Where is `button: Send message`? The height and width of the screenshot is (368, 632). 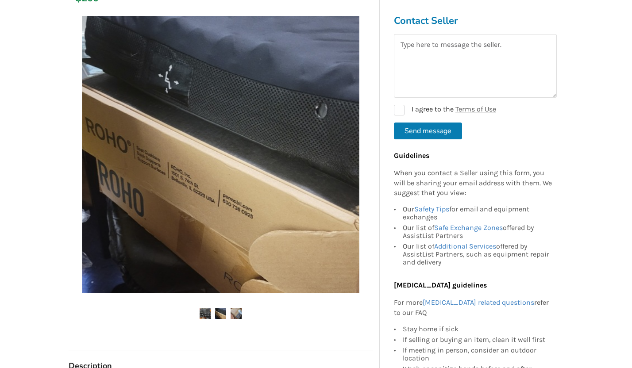
button: Send message is located at coordinates (428, 131).